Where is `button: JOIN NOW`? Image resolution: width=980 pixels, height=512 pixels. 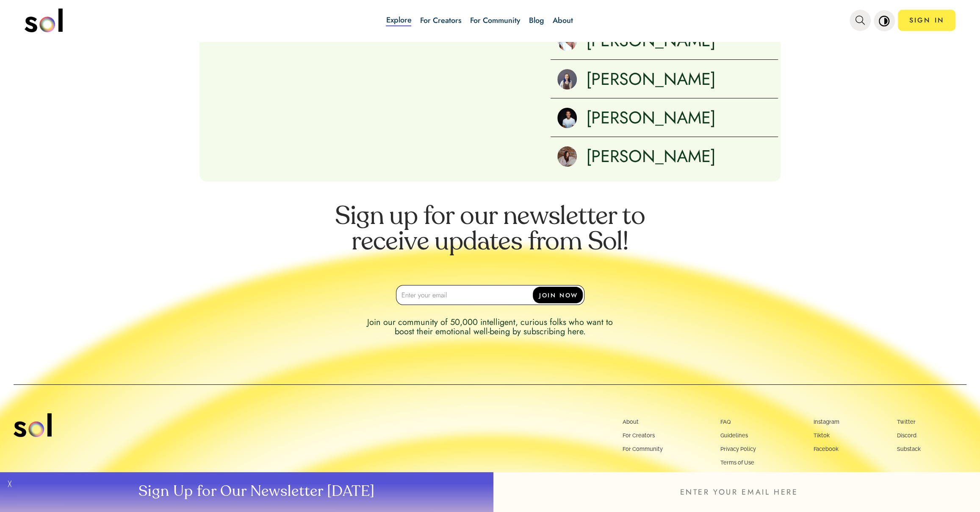 button: JOIN NOW is located at coordinates (558, 295).